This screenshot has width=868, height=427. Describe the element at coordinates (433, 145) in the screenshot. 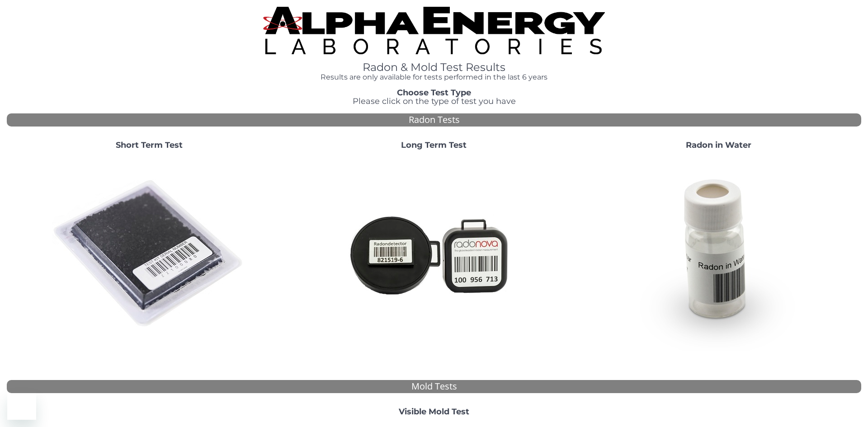

I see `strong: Long Term Test` at that location.